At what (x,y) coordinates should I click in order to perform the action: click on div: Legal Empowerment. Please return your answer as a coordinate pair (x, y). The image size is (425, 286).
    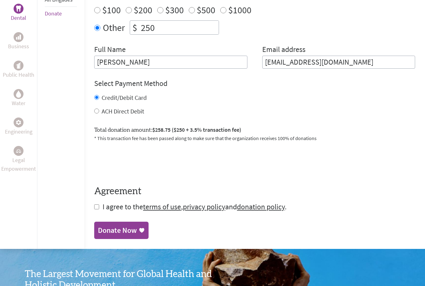
    Looking at the image, I should click on (19, 151).